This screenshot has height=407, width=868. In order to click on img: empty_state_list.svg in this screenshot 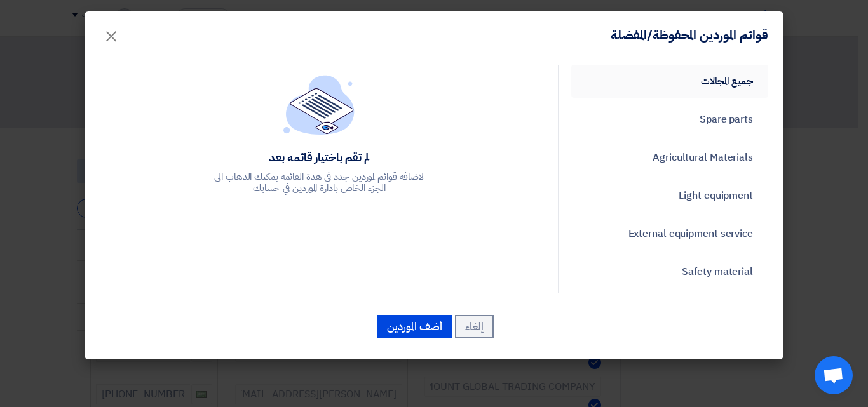, I will do `click(319, 105)`.